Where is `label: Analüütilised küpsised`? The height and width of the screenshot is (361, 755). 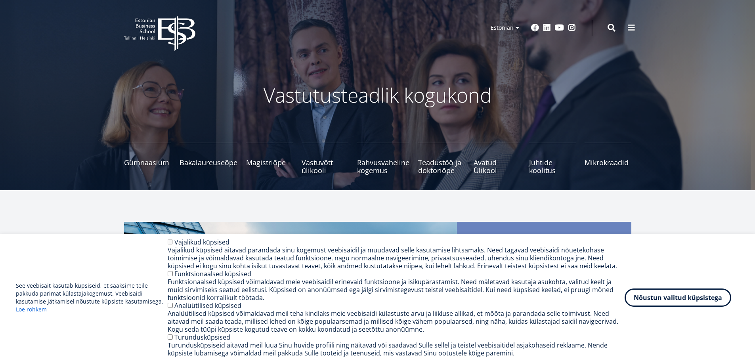 label: Analüütilised küpsised is located at coordinates (208, 305).